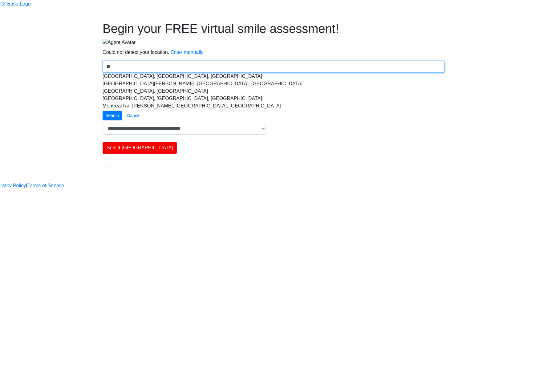 Image resolution: width=547 pixels, height=392 pixels. What do you see at coordinates (273, 29) in the screenshot?
I see `h1: Begin your FREE virtual smile assessment!` at bounding box center [273, 29].